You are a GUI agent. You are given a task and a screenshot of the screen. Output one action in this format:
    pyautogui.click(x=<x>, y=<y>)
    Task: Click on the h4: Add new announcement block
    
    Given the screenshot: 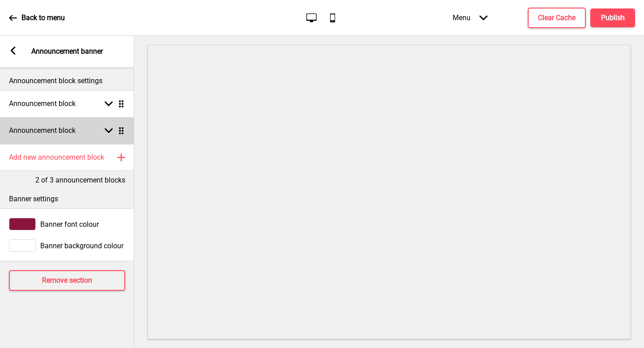 What is the action you would take?
    pyautogui.click(x=56, y=158)
    